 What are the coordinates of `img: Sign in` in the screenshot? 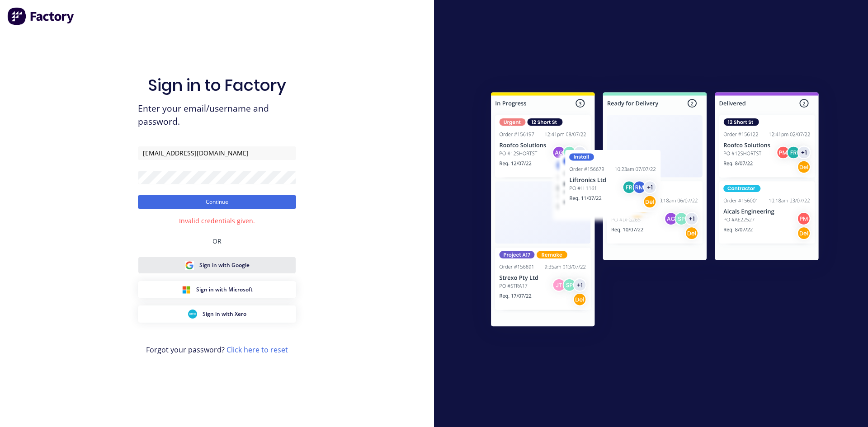 It's located at (655, 211).